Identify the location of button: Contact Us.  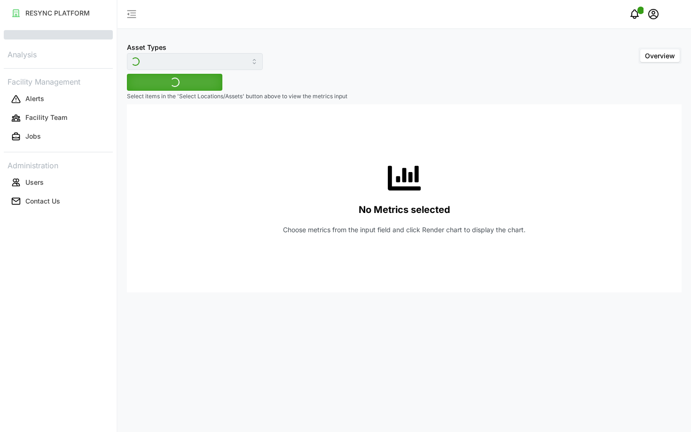
(58, 201).